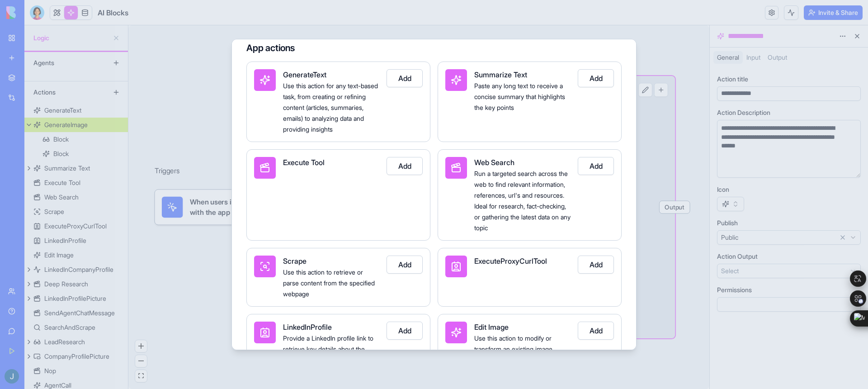 This screenshot has width=868, height=389. What do you see at coordinates (330, 108) in the screenshot?
I see `span: Use this action for any text-based task, from creating or refining content (articles, summaries, ...` at bounding box center [330, 108].